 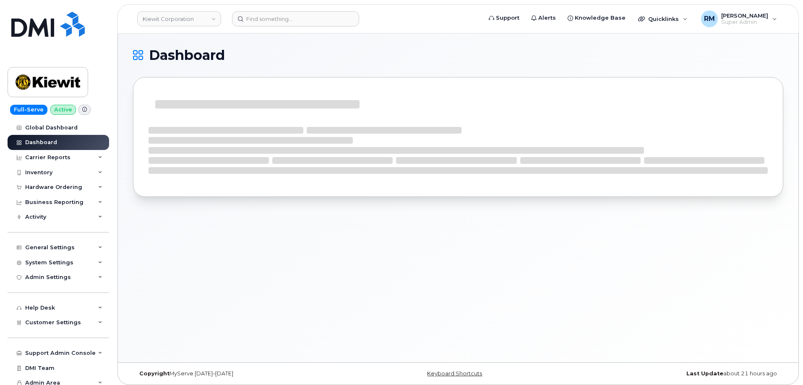 What do you see at coordinates (187, 55) in the screenshot?
I see `span: Dashboard` at bounding box center [187, 55].